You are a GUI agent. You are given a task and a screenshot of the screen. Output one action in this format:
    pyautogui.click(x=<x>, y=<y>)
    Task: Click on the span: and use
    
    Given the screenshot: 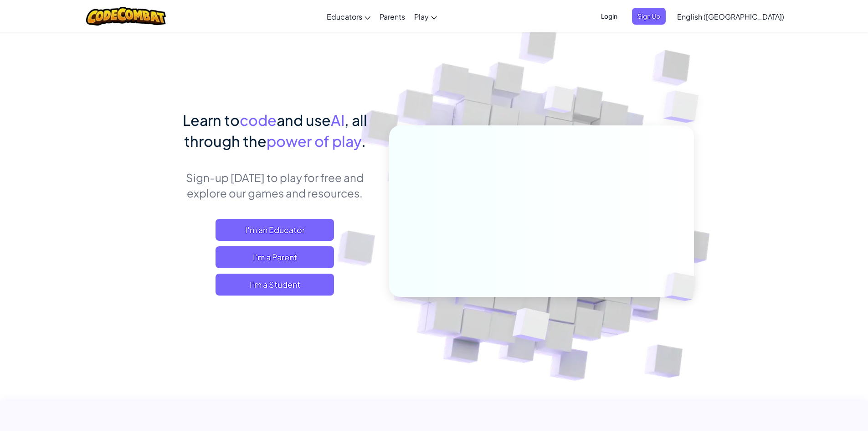 What is the action you would take?
    pyautogui.click(x=303, y=120)
    